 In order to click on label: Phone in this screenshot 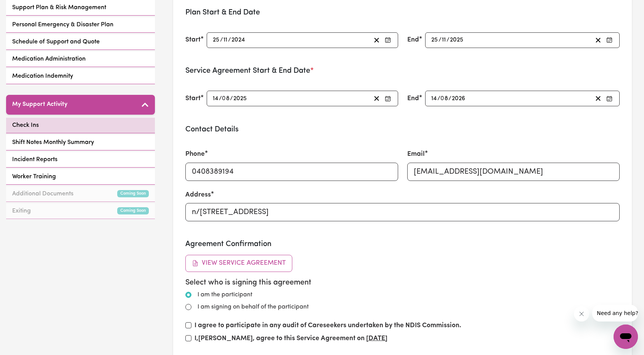, I will do `click(195, 155)`.